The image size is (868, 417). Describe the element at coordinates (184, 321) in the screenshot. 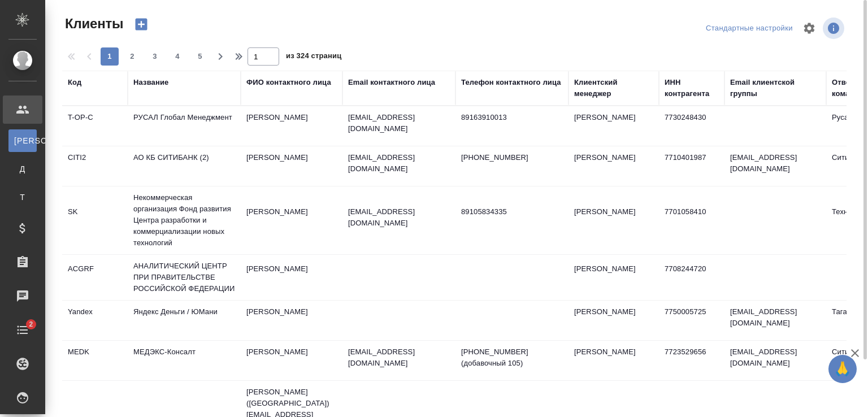

I see `td: Яндекс Деньги / ЮМани` at that location.